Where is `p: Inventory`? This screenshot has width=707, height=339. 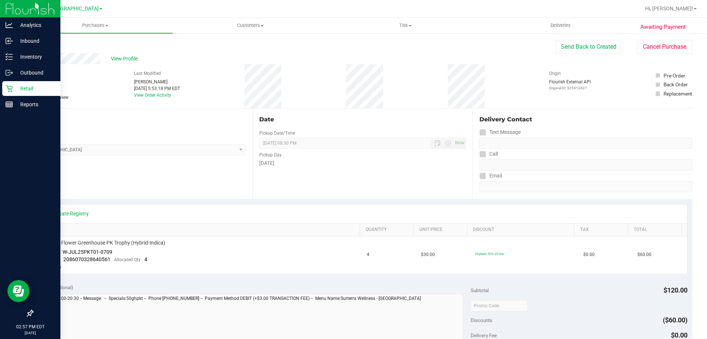 p: Inventory is located at coordinates (35, 57).